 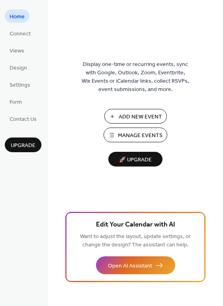 What do you see at coordinates (20, 84) in the screenshot?
I see `a: Settings` at bounding box center [20, 84].